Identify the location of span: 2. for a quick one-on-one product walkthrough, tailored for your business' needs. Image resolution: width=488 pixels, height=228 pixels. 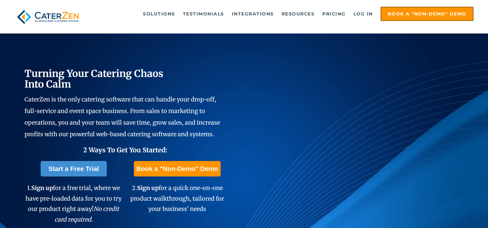
(177, 199).